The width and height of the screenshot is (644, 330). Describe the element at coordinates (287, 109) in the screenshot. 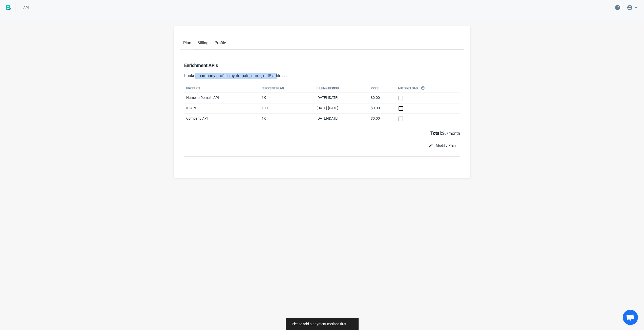

I see `td: 100` at that location.